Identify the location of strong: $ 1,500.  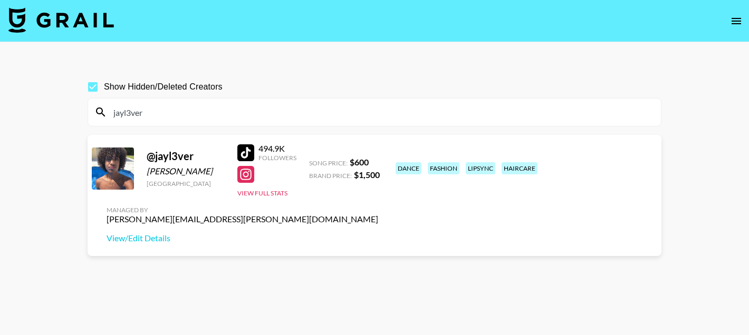
(367, 175).